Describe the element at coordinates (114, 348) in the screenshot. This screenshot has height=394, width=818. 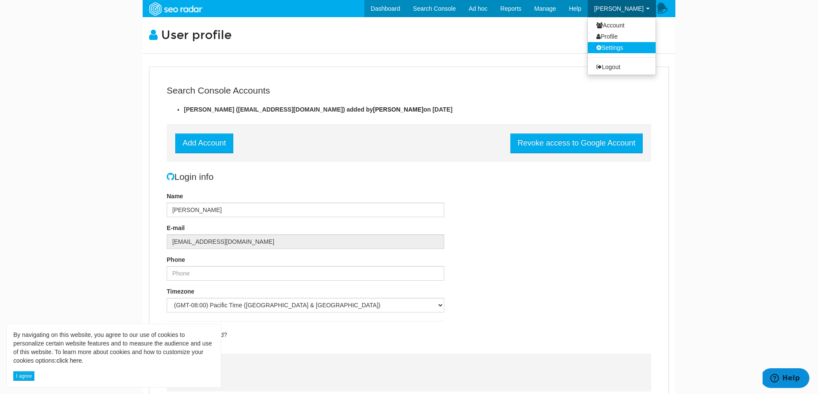
I see `div: By navigating on this website, you agree to our use of cookies to personalize certain website fea...` at that location.